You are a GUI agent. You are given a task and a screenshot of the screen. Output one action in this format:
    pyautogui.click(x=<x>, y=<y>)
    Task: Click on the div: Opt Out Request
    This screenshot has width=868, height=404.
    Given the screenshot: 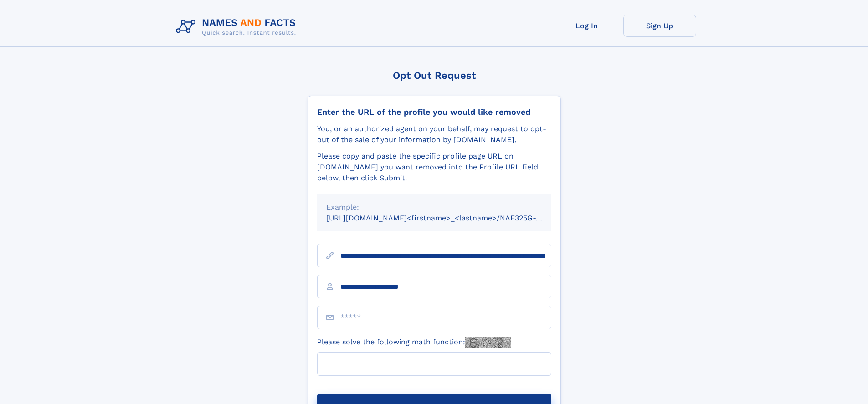 What is the action you would take?
    pyautogui.click(x=434, y=75)
    